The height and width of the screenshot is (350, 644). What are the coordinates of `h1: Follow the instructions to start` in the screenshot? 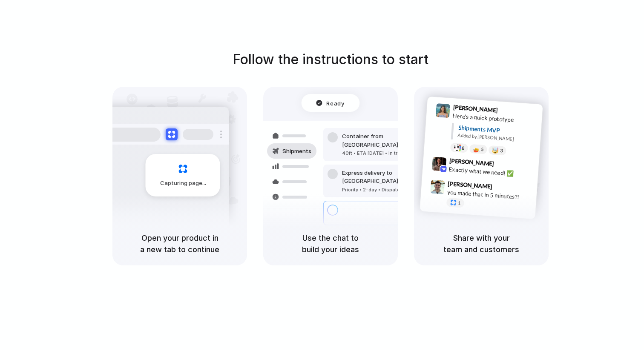 It's located at (331, 60).